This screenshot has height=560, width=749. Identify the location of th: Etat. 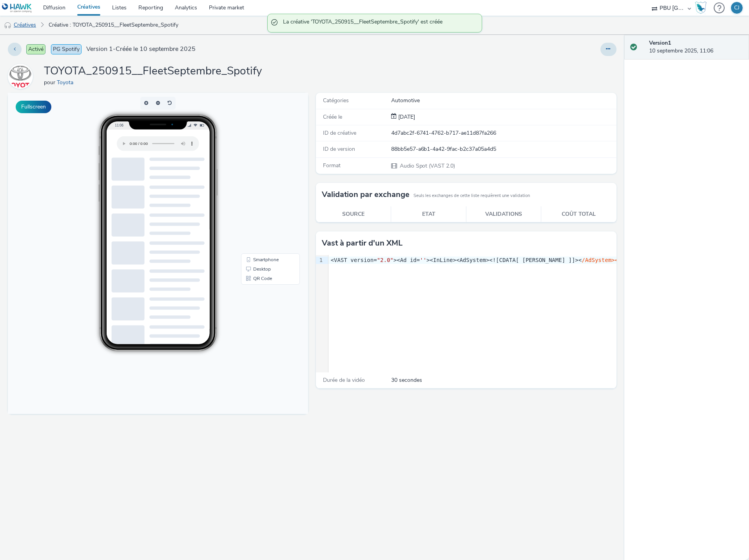
(429, 214).